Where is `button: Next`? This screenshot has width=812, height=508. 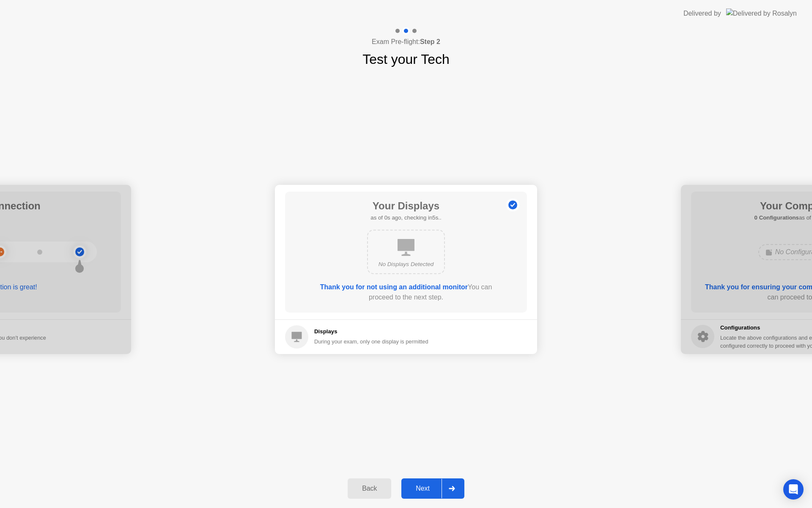
button: Next is located at coordinates (433, 489).